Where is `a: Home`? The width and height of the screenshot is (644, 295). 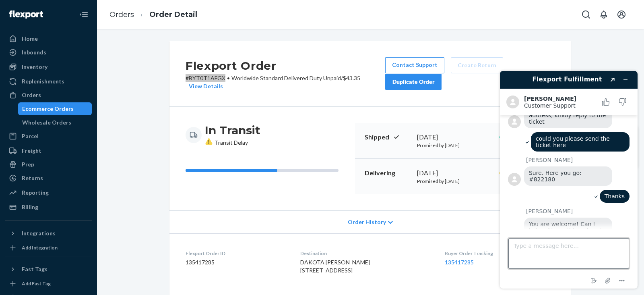
a: Home is located at coordinates (48, 39).